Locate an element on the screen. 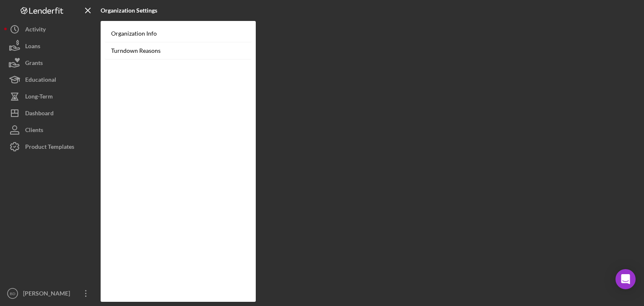  button: Activity is located at coordinates (51, 29).